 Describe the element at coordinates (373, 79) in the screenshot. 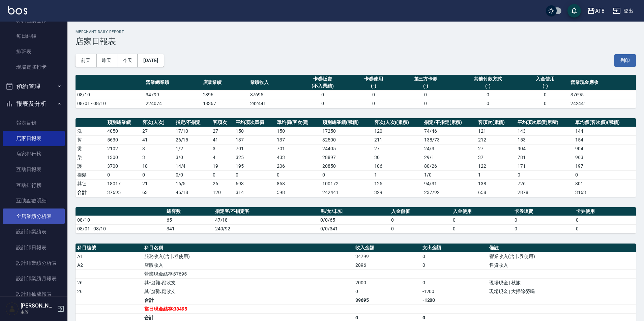

I see `div: 卡券使用` at that location.